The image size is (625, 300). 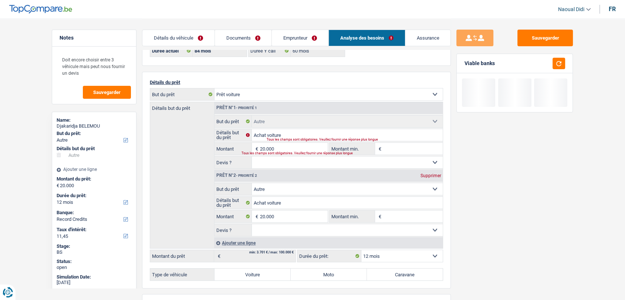 I want to click on div: Status:, so click(x=94, y=262).